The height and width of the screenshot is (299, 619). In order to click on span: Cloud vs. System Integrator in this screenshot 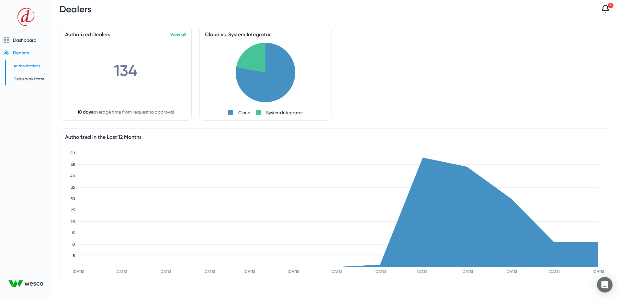, I will do `click(238, 34)`.